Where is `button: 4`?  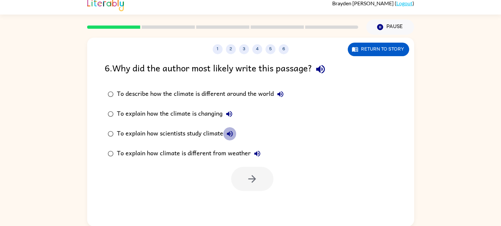
button: 4 is located at coordinates (258, 49).